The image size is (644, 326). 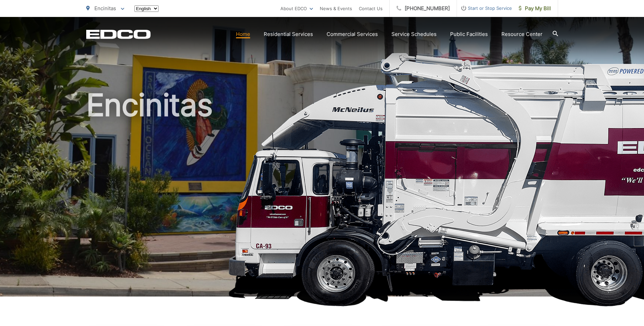 What do you see at coordinates (371, 8) in the screenshot?
I see `a: Contact Us` at bounding box center [371, 8].